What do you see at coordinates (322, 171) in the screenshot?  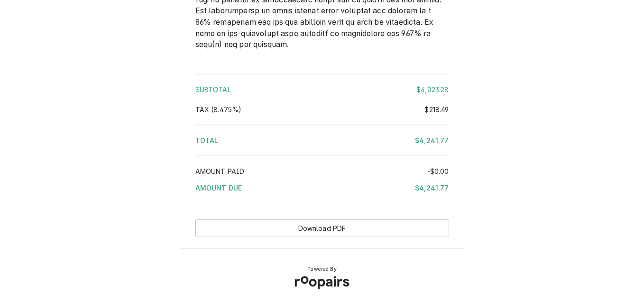 I see `div: Amount Paid` at bounding box center [322, 171].